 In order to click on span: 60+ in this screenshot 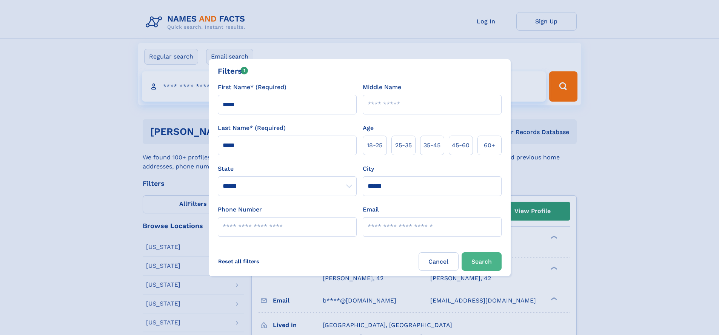, I will do `click(489, 145)`.